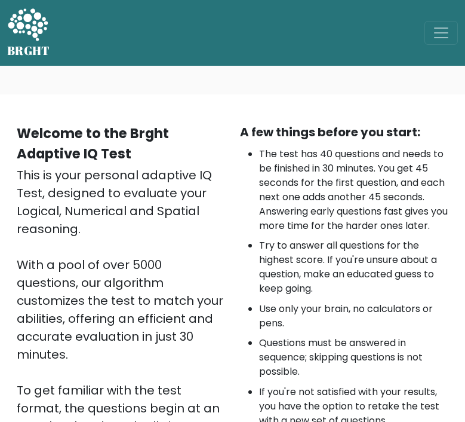 The height and width of the screenshot is (422, 465). Describe the element at coordinates (29, 51) in the screenshot. I see `h5: BRGHT` at that location.